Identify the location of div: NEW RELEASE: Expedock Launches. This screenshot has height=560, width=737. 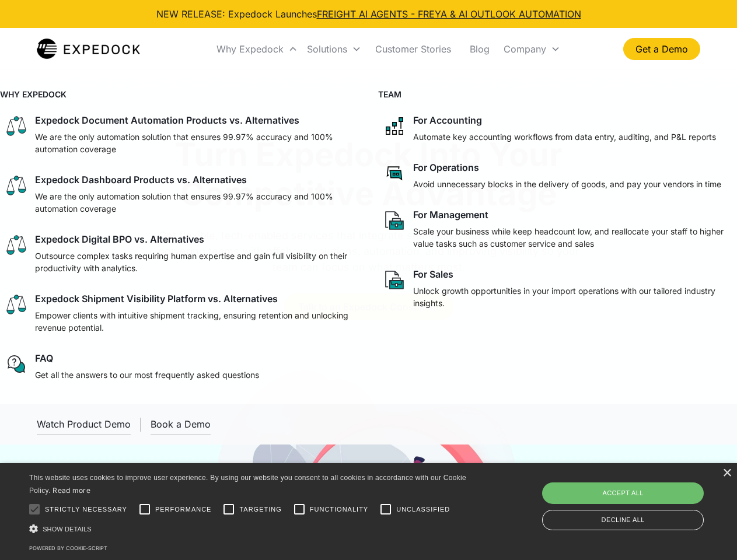
(369, 14).